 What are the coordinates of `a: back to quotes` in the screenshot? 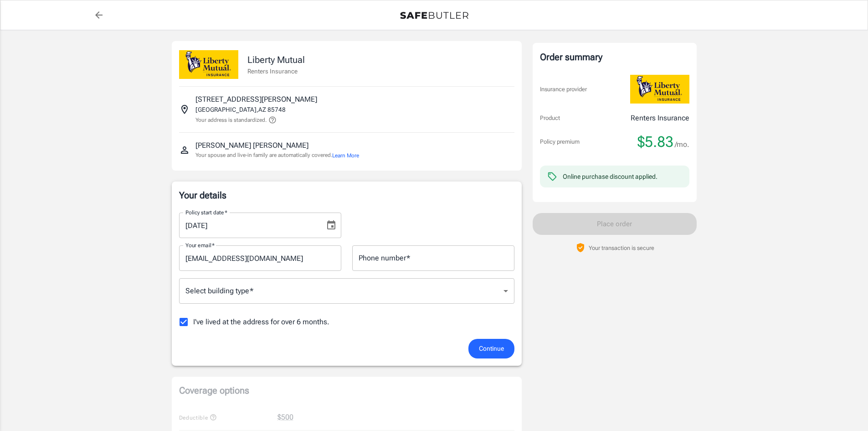 It's located at (99, 15).